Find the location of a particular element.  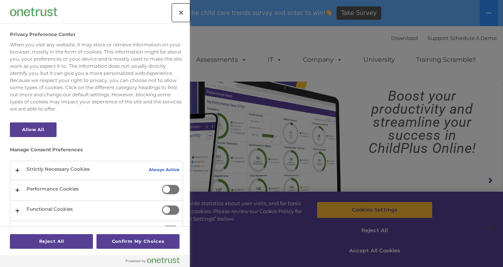

a: Powered by OneTrust Opens in a new Tab is located at coordinates (156, 262).